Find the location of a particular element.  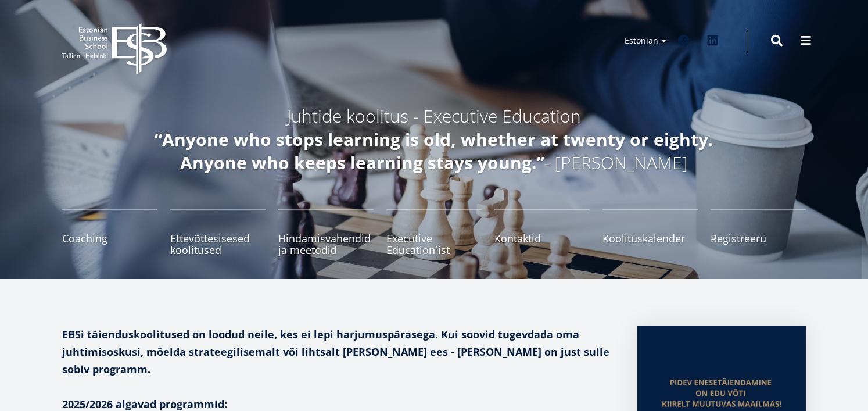

a: Coaching is located at coordinates (110, 232).